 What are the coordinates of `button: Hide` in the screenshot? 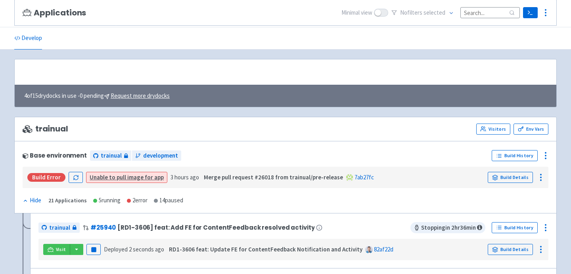 It's located at (32, 201).